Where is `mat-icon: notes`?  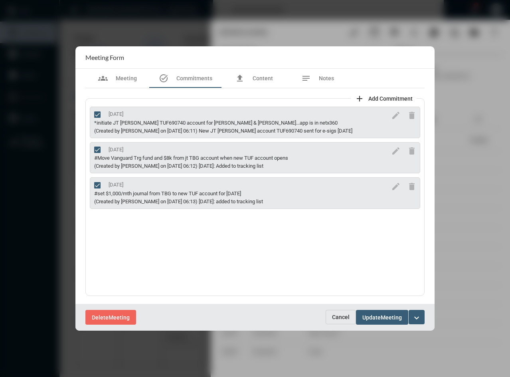
mat-icon: notes is located at coordinates (306, 78).